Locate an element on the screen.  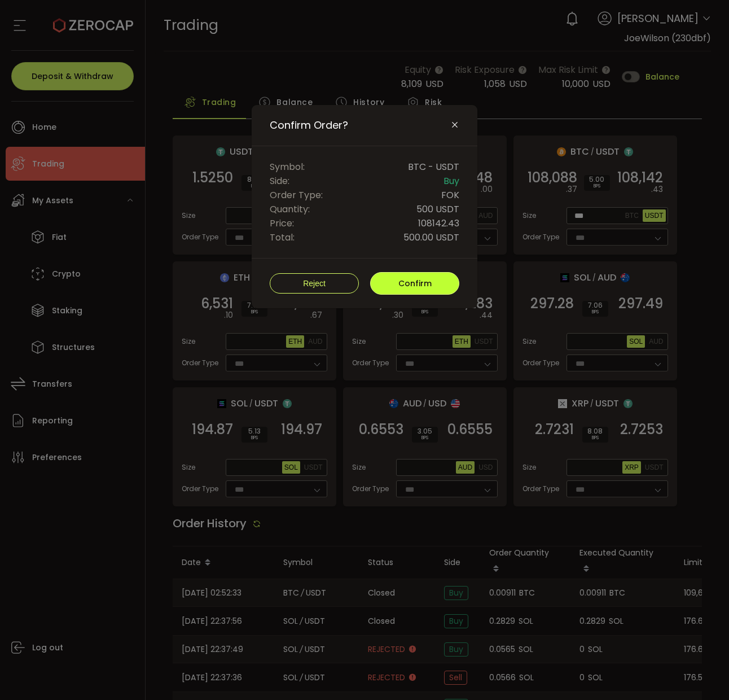
div: Chat Widget is located at coordinates (700, 673).